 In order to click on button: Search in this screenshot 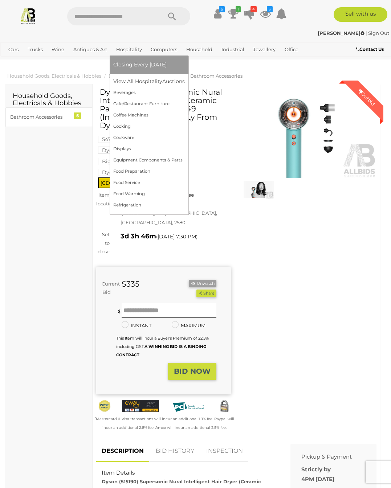, I will do `click(172, 16)`.